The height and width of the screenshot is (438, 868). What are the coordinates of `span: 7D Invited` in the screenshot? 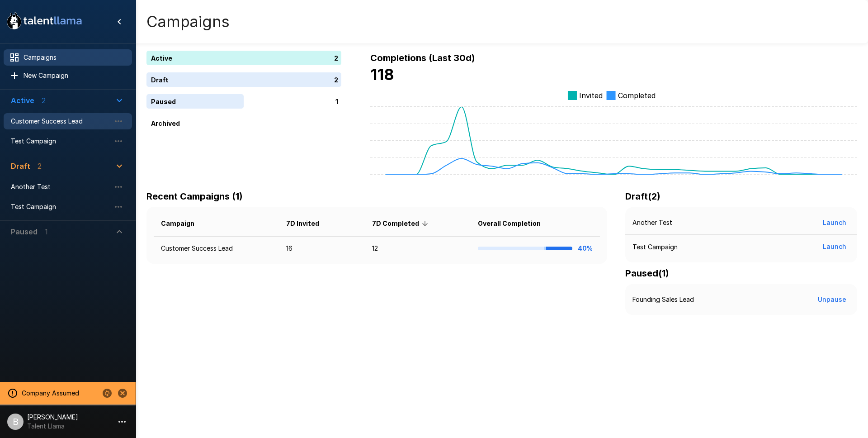 It's located at (308, 224).